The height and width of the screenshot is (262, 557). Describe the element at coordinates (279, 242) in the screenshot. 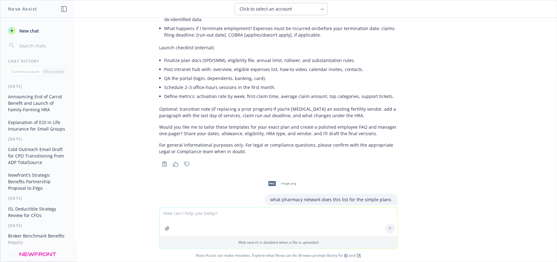

I see `p: Web search is disabled when a file is uploaded` at that location.